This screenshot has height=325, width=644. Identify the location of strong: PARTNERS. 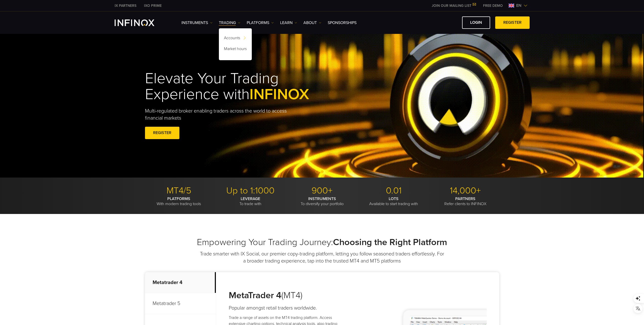
(465, 199).